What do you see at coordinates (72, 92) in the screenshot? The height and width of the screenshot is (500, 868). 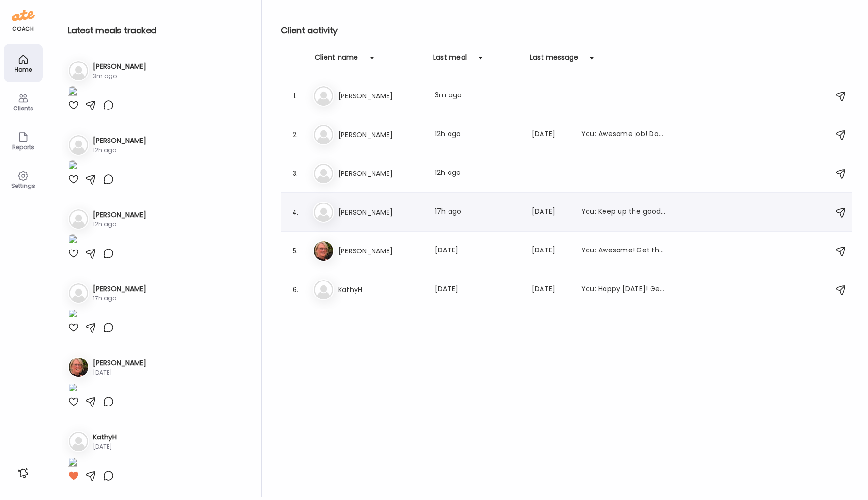 I see `img: images%2FZ3DZsm46RFSj8cBEpbhayiVxPSD3%2Fj6bdmRCk9xarwq88Iuff%2FsO2yW2Py1azNgZu1DfpU_1080` at bounding box center [72, 92].